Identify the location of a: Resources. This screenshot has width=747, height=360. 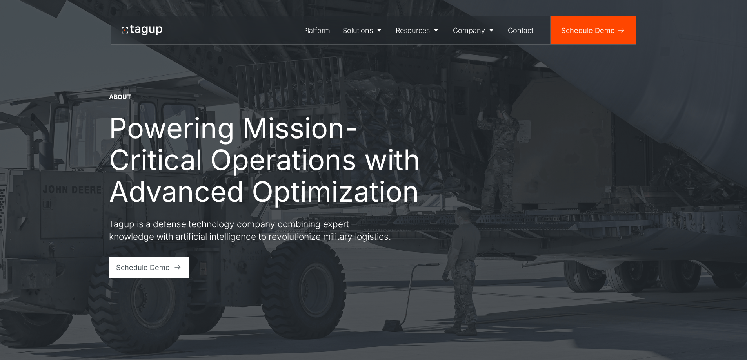
(418, 30).